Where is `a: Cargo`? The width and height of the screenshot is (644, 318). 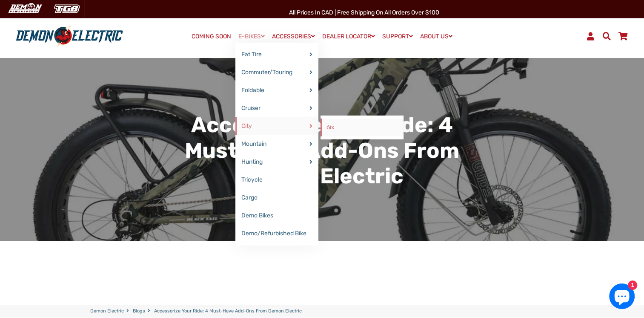 a: Cargo is located at coordinates (277, 197).